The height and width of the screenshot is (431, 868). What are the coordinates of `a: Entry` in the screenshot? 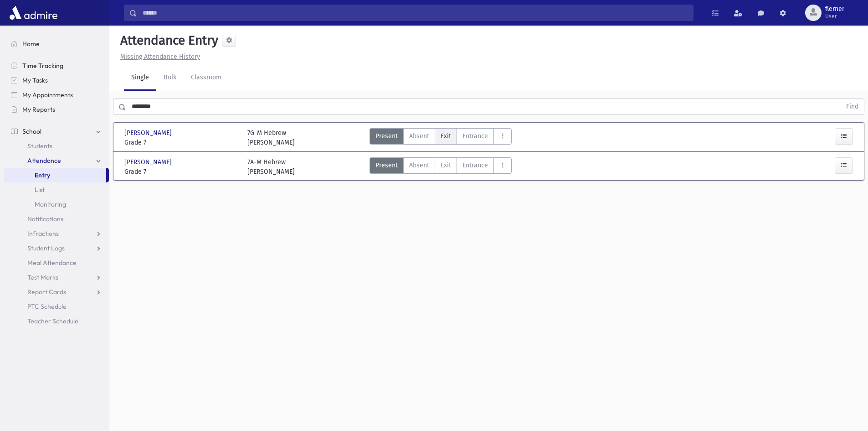 It's located at (55, 175).